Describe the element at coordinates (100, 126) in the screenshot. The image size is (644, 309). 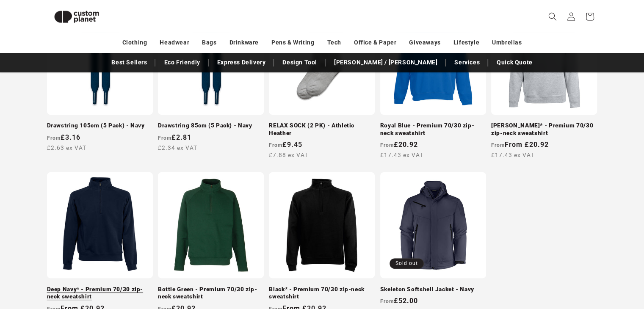
I see `a: Drawstring 105cm (5 Pack) - Navy` at that location.